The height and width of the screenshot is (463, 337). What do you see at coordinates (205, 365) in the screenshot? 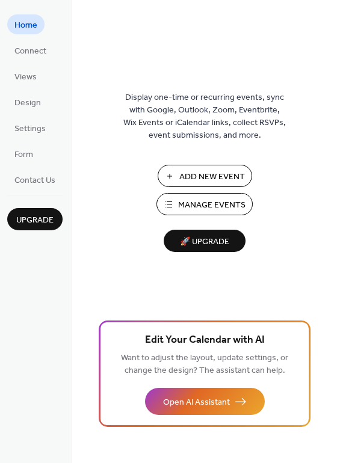
I see `span: Want to adjust the layout, update settings, or change the design? The assistant can help.` at bounding box center [205, 365].